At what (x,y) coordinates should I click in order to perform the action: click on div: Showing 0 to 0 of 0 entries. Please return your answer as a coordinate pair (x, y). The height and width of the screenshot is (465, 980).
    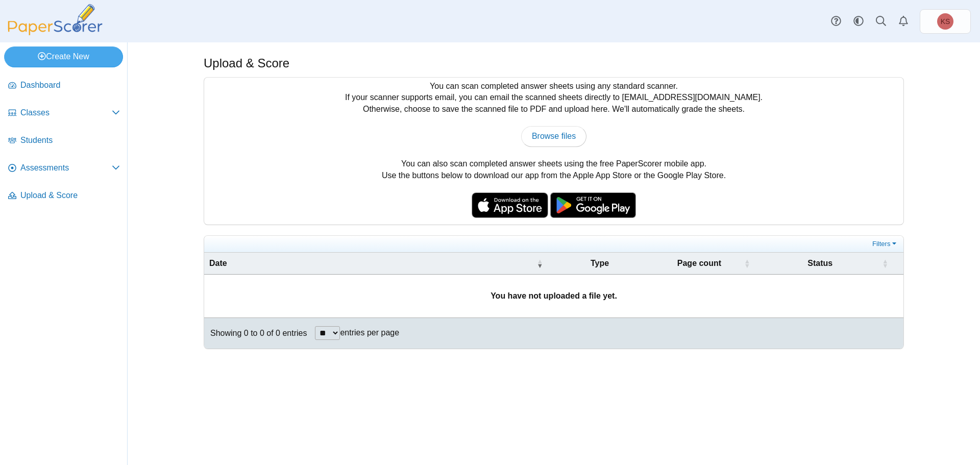
    Looking at the image, I should click on (256, 333).